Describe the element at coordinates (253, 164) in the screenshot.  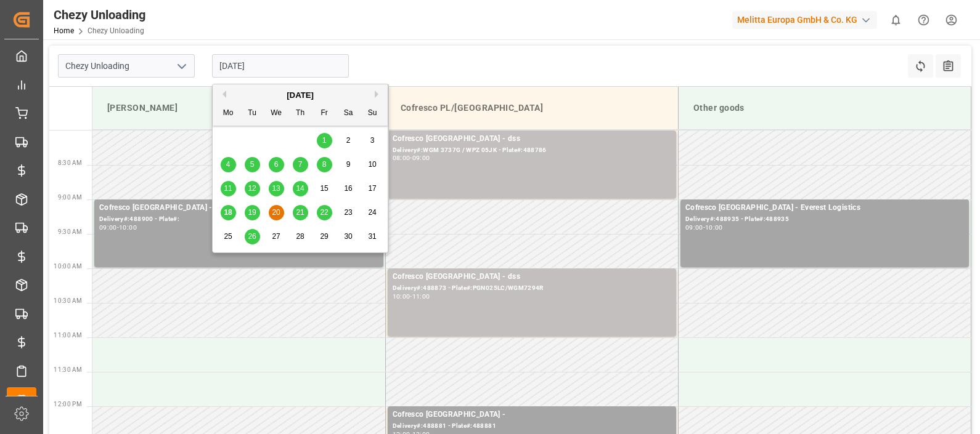
I see `span: 5` at that location.